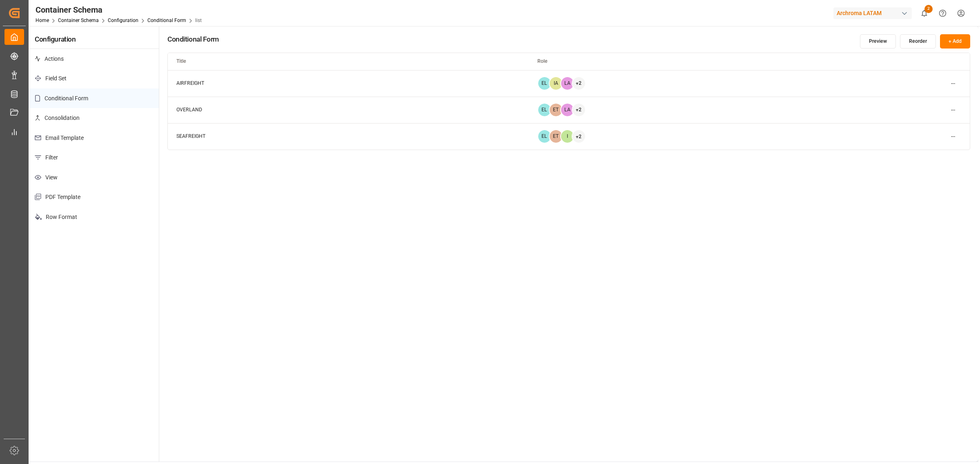 The image size is (980, 464). What do you see at coordinates (943, 13) in the screenshot?
I see `button: Help Center` at bounding box center [943, 13].